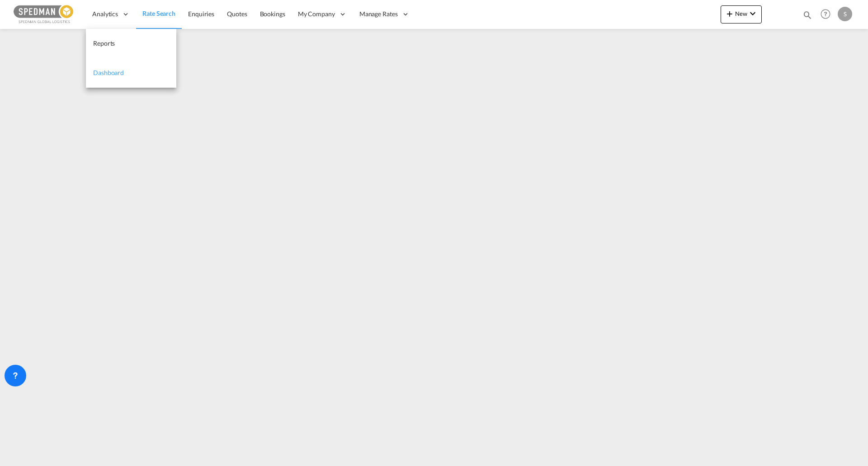 This screenshot has width=868, height=466. I want to click on span: Manage Rates, so click(378, 14).